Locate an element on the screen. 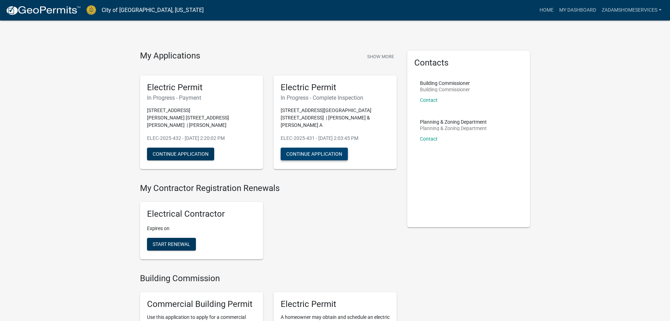  h4: My Applications is located at coordinates (170, 56).